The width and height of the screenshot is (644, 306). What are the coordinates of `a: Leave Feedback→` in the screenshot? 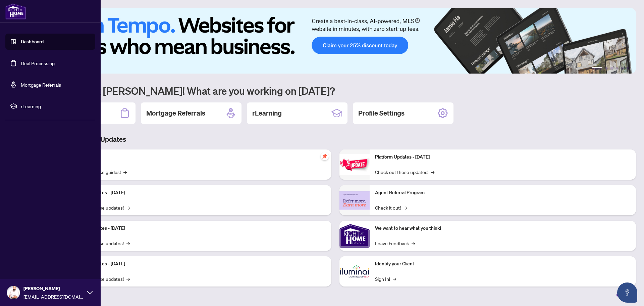 It's located at (395, 243).